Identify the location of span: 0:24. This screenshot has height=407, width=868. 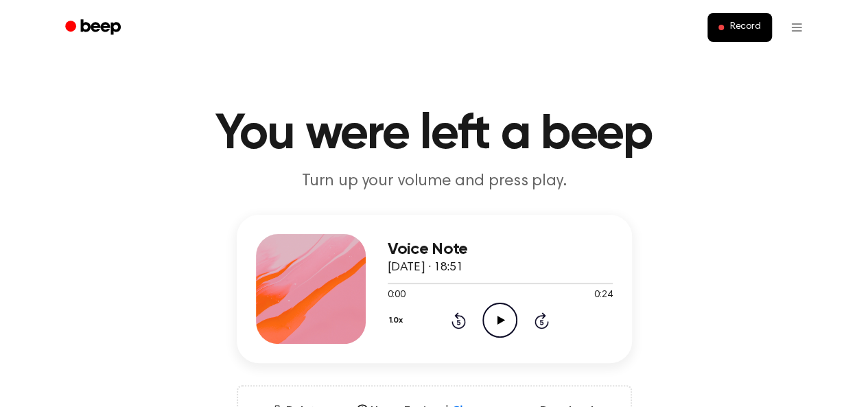
(603, 295).